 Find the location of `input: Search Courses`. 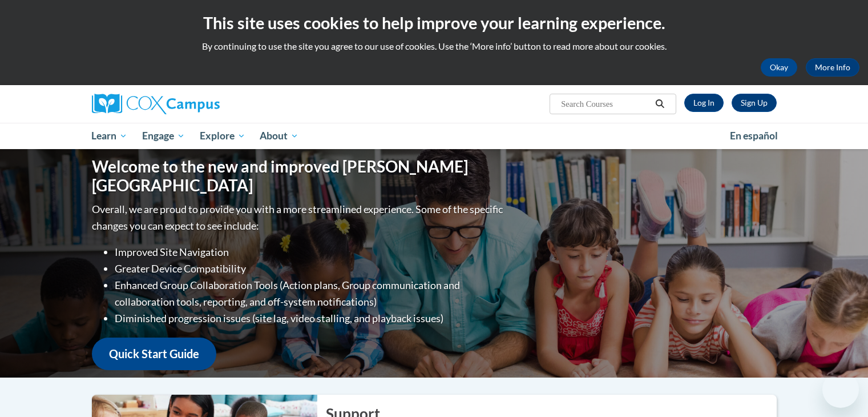

input: Search Courses is located at coordinates (605, 104).